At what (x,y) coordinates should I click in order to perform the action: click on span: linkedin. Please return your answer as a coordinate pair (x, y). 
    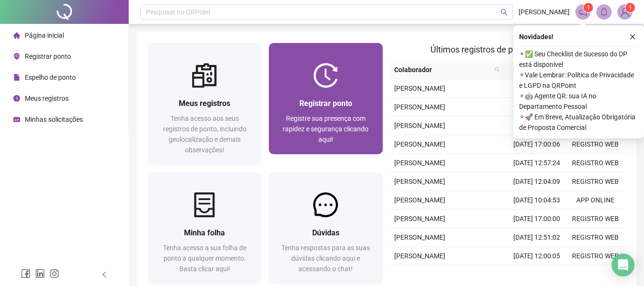
    Looking at the image, I should click on (40, 273).